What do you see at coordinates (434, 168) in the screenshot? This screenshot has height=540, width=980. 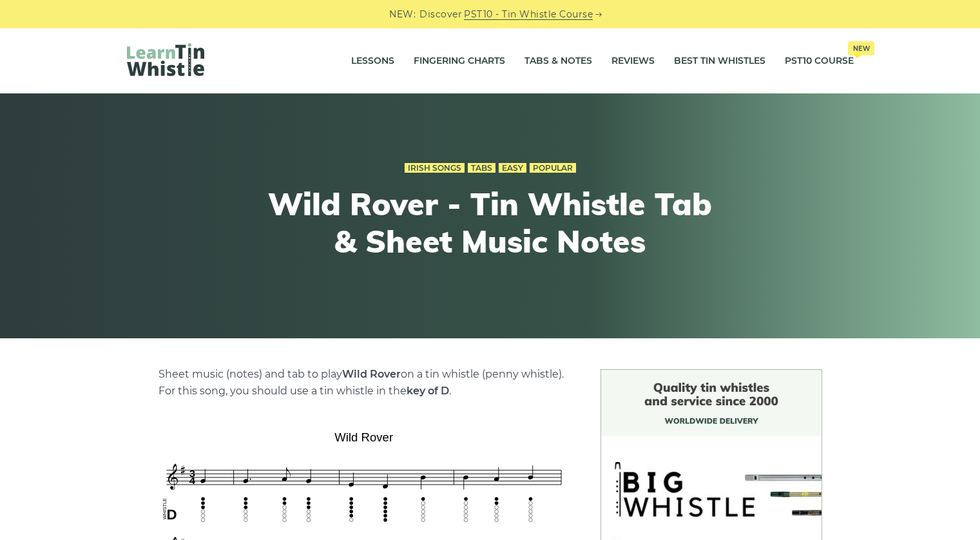 I see `a: Irish Songs` at bounding box center [434, 168].